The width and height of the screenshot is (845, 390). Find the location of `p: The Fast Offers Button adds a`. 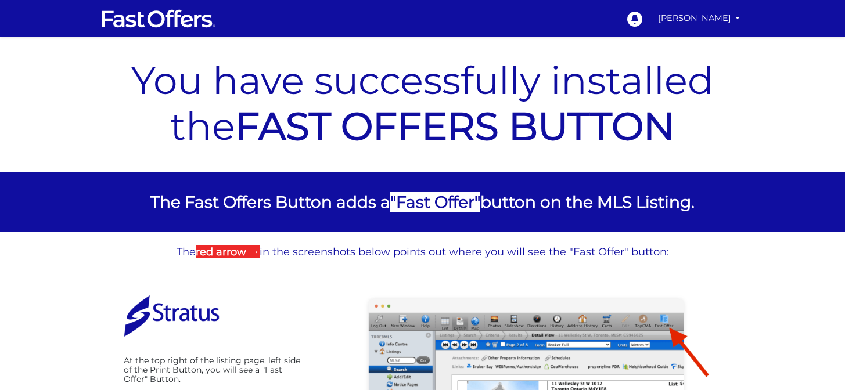

p: The Fast Offers Button adds a is located at coordinates (423, 202).